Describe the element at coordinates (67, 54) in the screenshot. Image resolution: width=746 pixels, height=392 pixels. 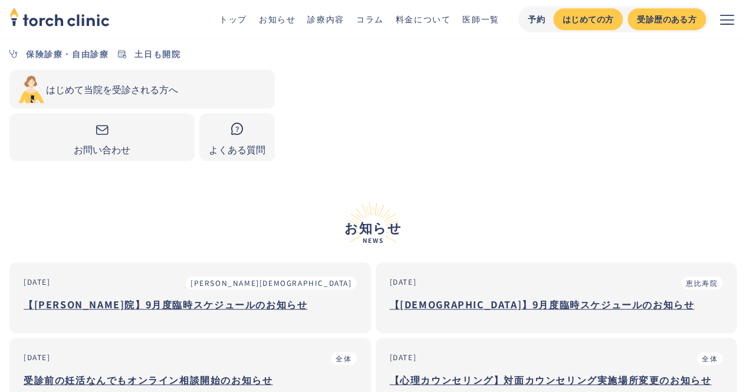
I see `div: 保険診療・自由診療` at that location.